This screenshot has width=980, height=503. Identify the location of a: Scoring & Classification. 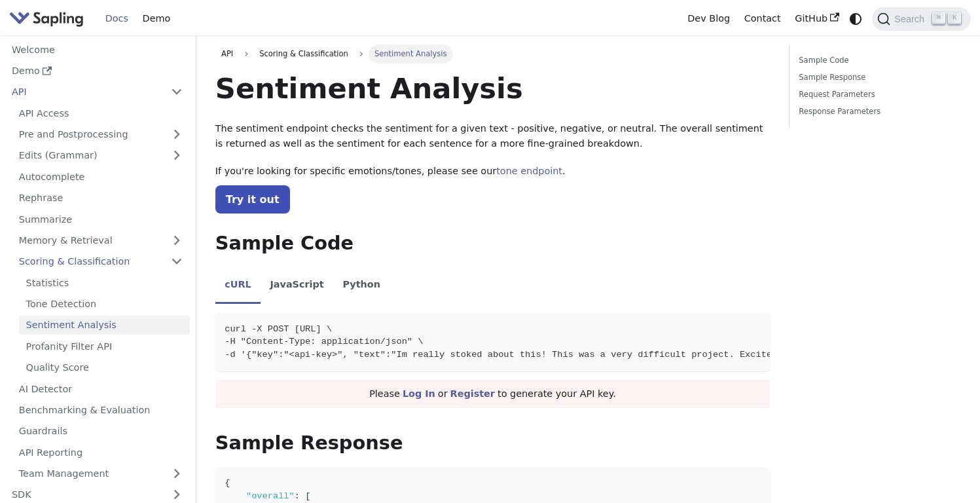
(101, 261).